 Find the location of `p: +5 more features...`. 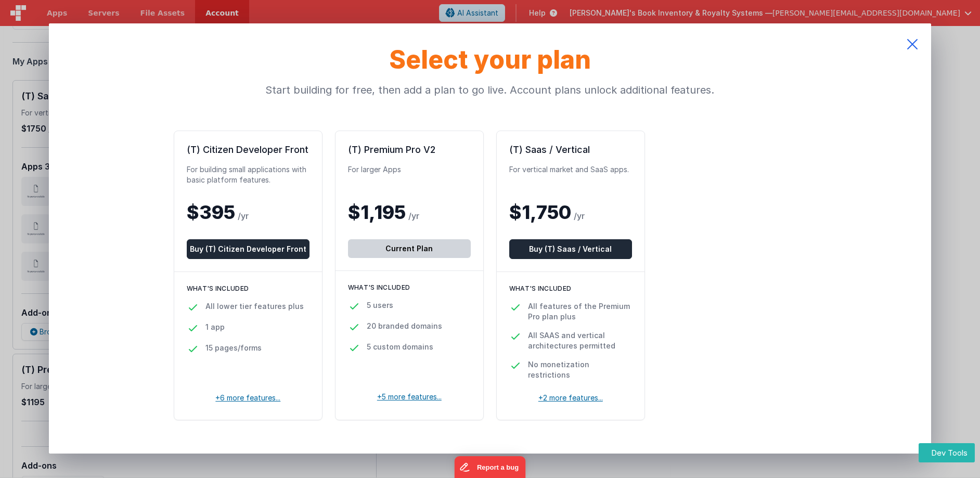

p: +5 more features... is located at coordinates (409, 392).